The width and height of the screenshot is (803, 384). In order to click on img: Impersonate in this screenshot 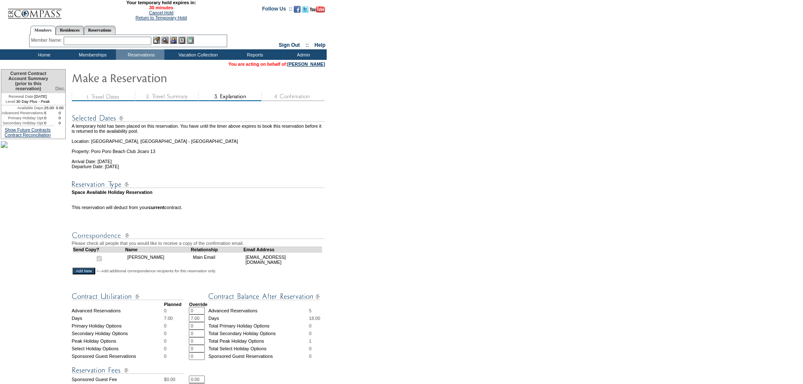, I will do `click(173, 40)`.